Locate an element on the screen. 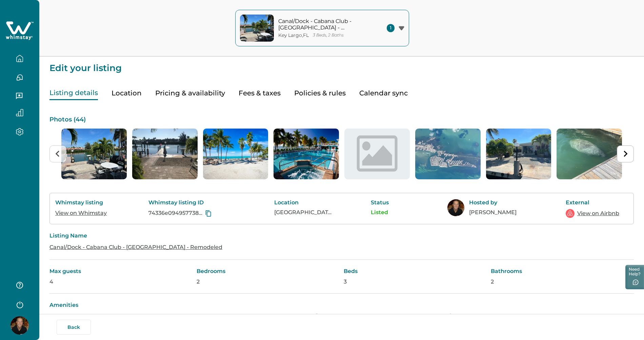 The image size is (644, 340). button: Pricing & availability is located at coordinates (190, 93).